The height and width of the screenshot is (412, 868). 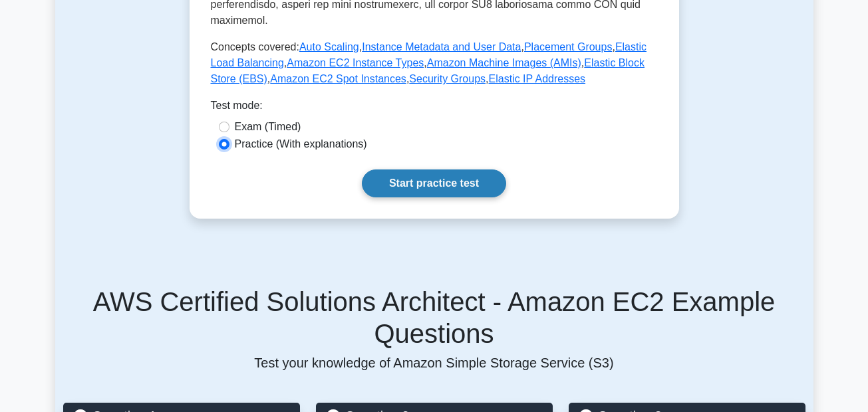 I want to click on a: Placement Groups, so click(x=569, y=47).